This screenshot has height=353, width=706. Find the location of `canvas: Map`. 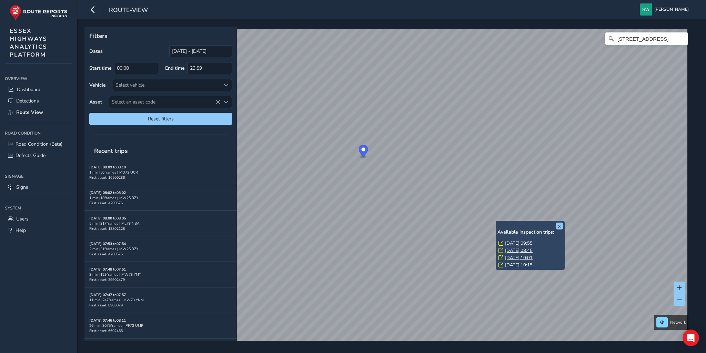

canvas: Map is located at coordinates (387, 189).